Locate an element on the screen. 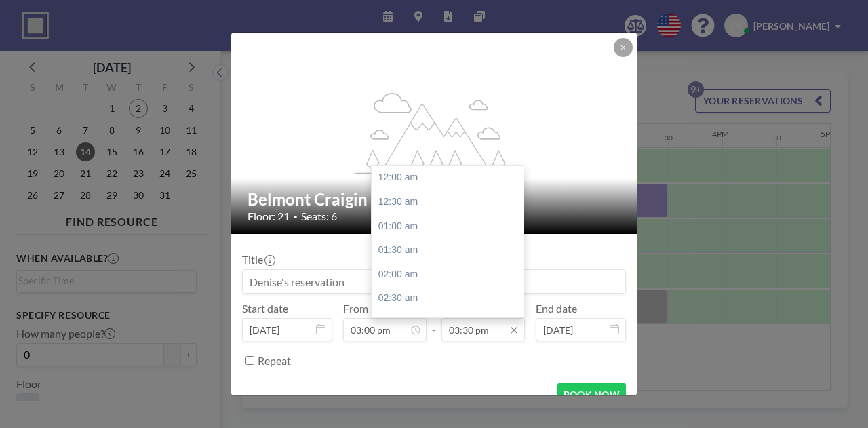  div: 03:00 am is located at coordinates (451, 323).